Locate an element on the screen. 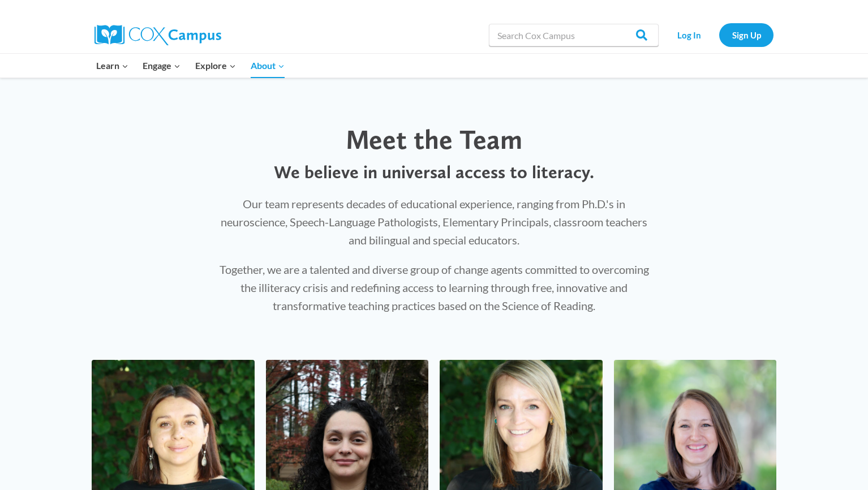 This screenshot has height=490, width=868. nav: Primary Navigation is located at coordinates (190, 66).